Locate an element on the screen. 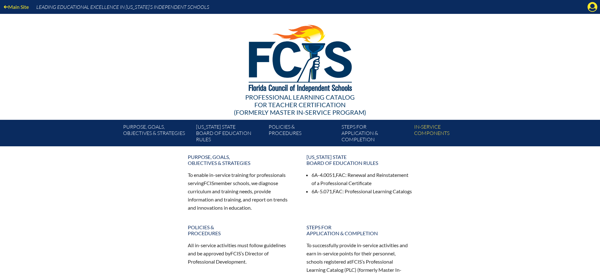 The width and height of the screenshot is (600, 274). a: Main Site is located at coordinates (16, 7).